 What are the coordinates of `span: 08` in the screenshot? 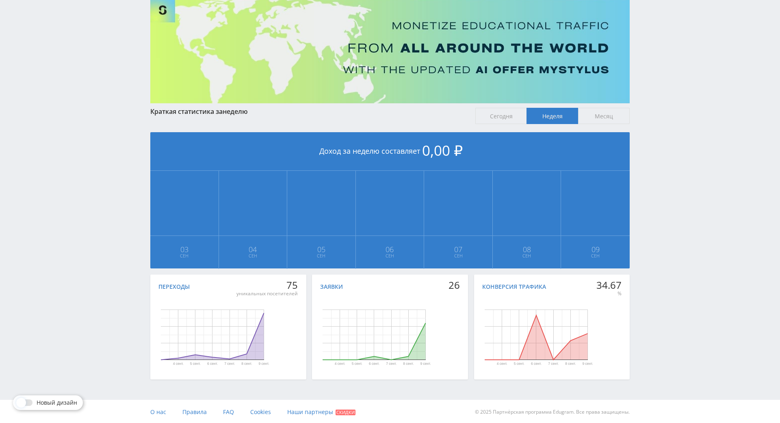 It's located at (527, 249).